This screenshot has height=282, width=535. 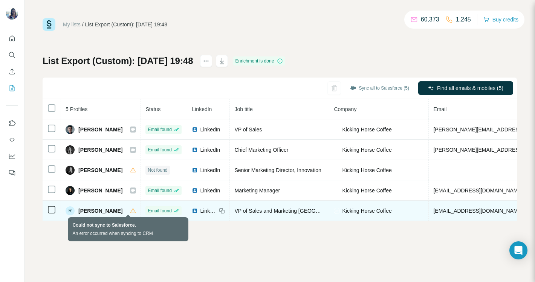 I want to click on span: Not found, so click(x=157, y=170).